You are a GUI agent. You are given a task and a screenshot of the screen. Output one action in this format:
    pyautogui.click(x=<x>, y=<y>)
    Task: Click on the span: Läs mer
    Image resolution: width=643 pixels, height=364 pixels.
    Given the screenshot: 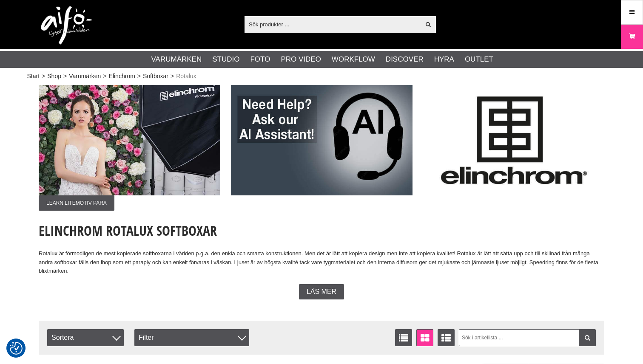 What is the action you would take?
    pyautogui.click(x=321, y=292)
    